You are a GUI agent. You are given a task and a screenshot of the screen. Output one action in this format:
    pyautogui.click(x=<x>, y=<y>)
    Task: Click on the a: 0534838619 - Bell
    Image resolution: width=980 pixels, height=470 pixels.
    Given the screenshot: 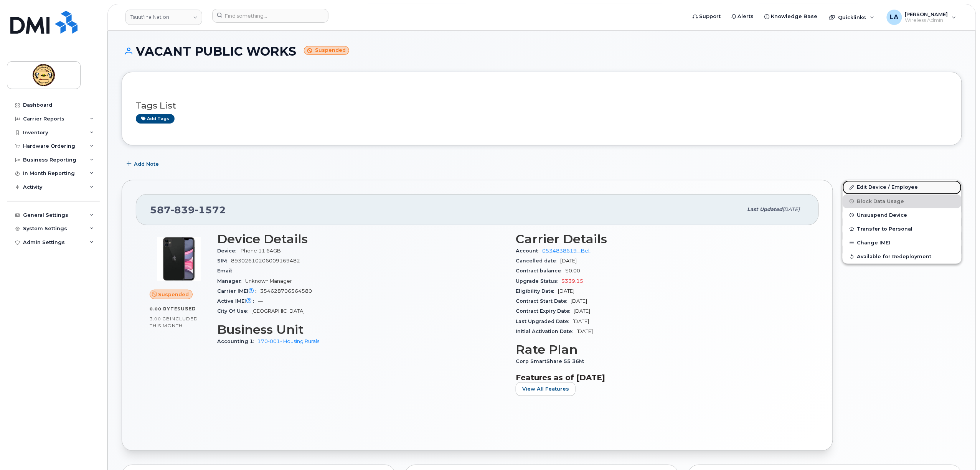 What is the action you would take?
    pyautogui.click(x=566, y=251)
    